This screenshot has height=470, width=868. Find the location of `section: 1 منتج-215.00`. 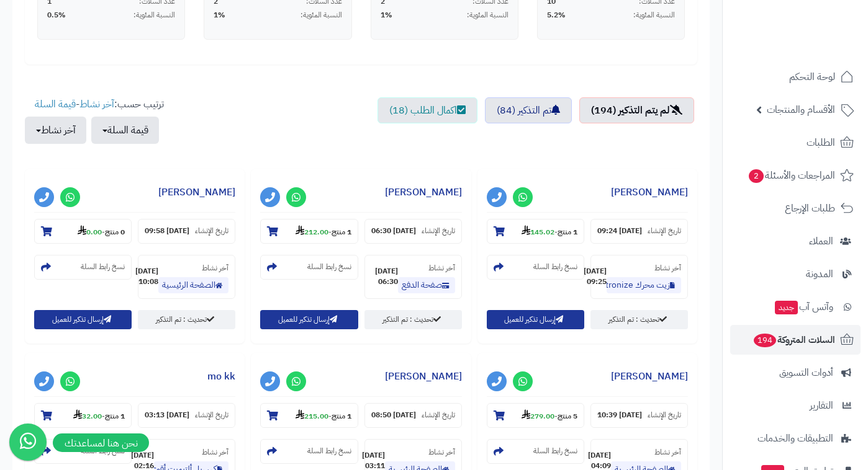

section: 1 منتج-215.00 is located at coordinates (308, 416).